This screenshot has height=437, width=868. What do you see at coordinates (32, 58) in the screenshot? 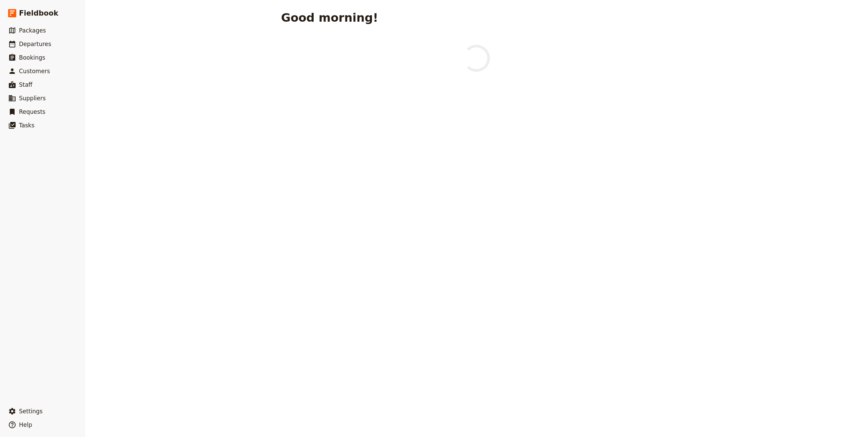
I see `span: Bookings` at bounding box center [32, 58].